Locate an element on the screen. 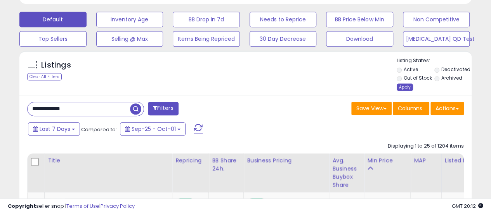 Image resolution: width=491 pixels, height=214 pixels. a: Privacy Policy is located at coordinates (118, 206).